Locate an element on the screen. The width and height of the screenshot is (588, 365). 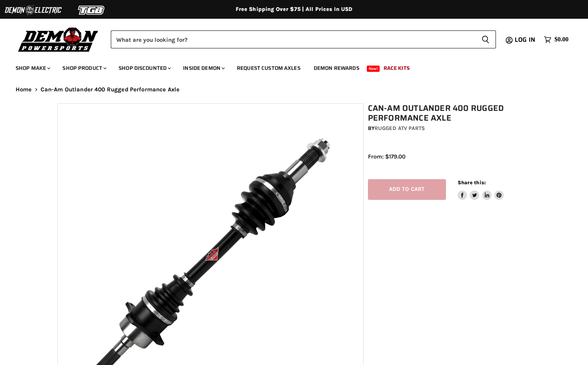
img: TGB Logo 2 is located at coordinates (91, 10).